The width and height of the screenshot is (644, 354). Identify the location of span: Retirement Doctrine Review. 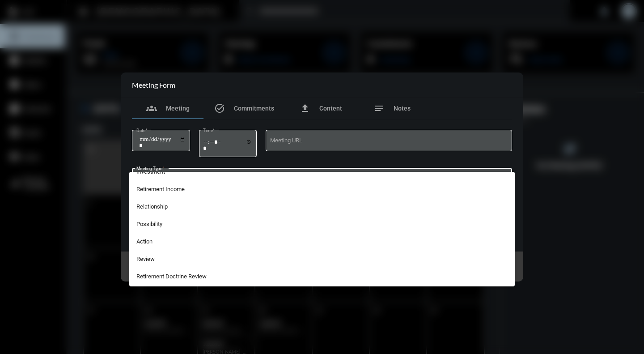
(322, 276).